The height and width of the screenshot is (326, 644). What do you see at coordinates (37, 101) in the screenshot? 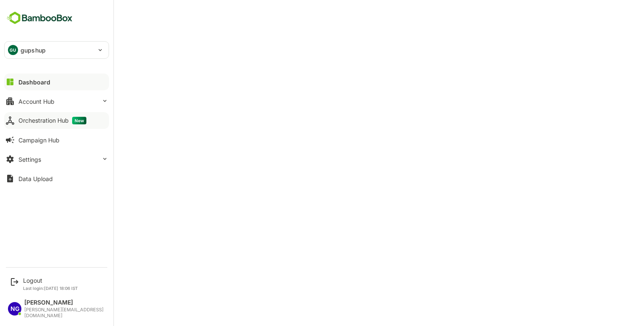
I see `div: Account Hub` at bounding box center [37, 101].